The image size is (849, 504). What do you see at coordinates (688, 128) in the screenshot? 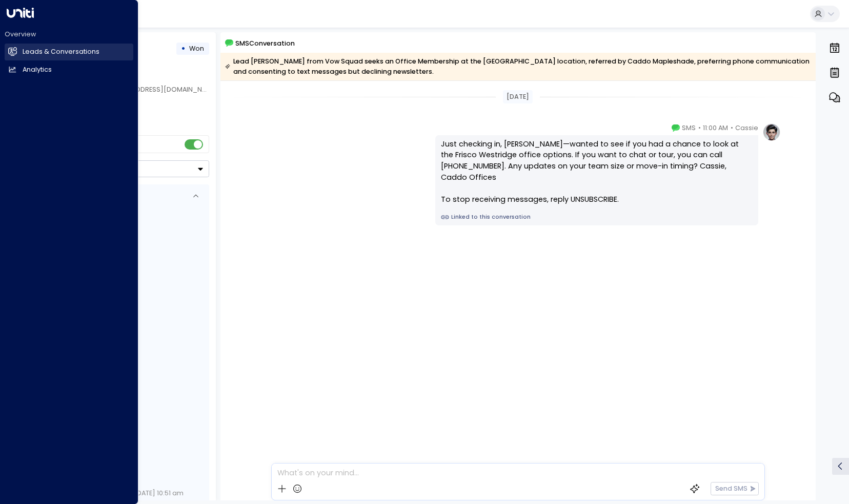
I see `span: SMS` at bounding box center [688, 128].